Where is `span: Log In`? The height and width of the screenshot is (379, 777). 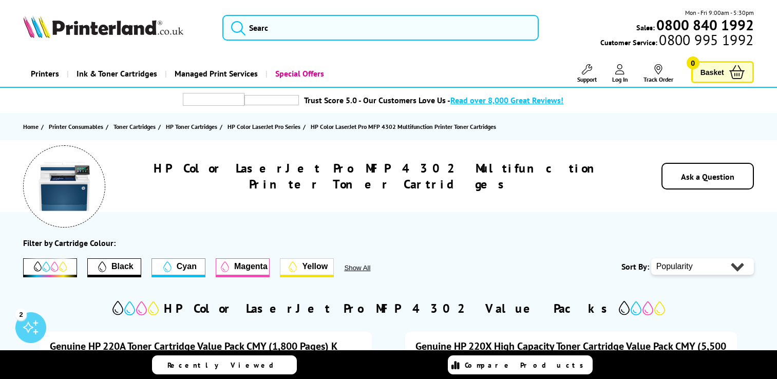
span: Log In is located at coordinates (620, 79).